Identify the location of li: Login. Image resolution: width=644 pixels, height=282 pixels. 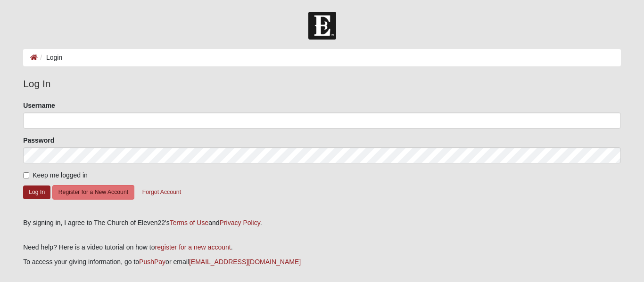
(50, 57).